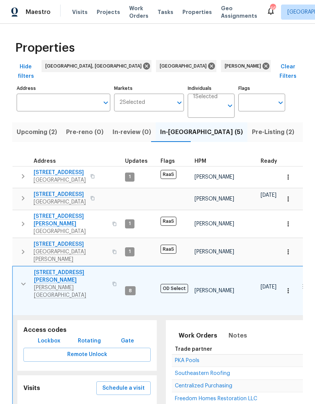 The height and width of the screenshot is (404, 315). What do you see at coordinates (193, 349) in the screenshot?
I see `span: Trade partner` at bounding box center [193, 349].